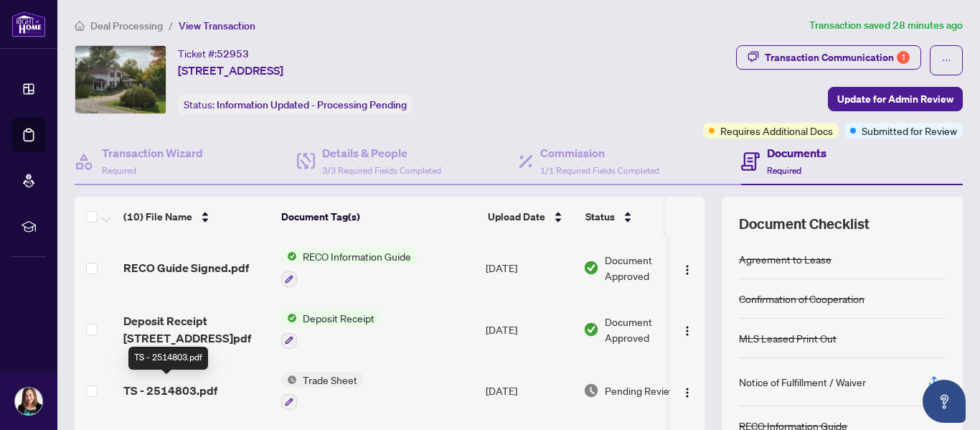  What do you see at coordinates (382, 152) in the screenshot?
I see `h4: Details & People` at bounding box center [382, 152].